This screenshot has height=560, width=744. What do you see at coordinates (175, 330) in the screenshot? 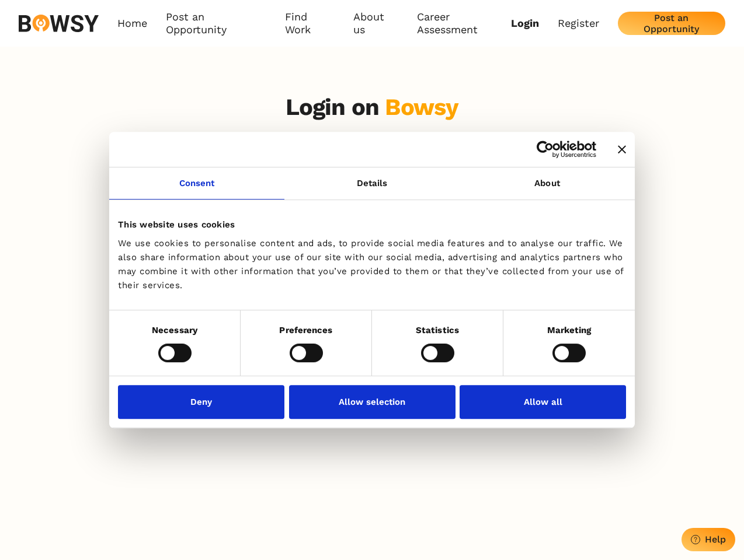
I see `strong: Necessary` at bounding box center [175, 330].